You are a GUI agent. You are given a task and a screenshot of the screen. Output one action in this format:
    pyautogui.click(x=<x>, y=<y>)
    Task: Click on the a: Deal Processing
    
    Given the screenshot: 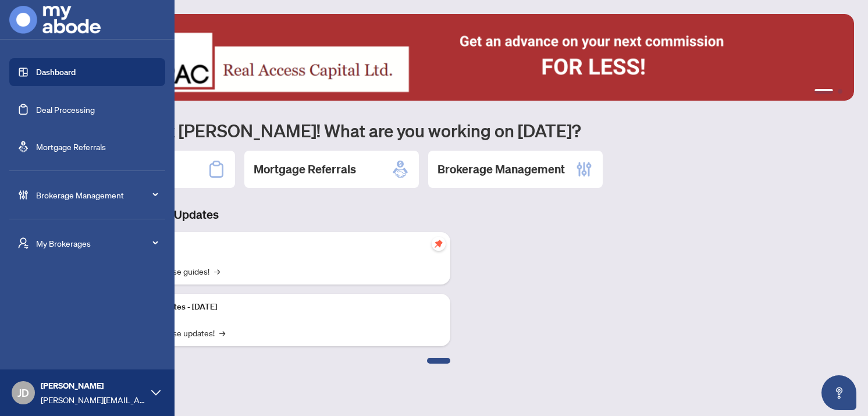 What is the action you would take?
    pyautogui.click(x=65, y=110)
    